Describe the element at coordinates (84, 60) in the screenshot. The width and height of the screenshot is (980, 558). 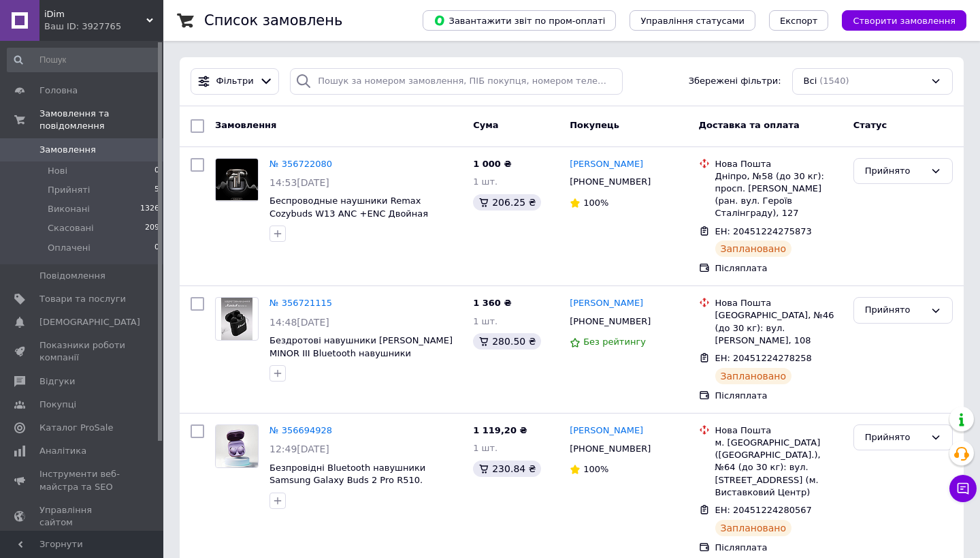
I see `input: Пошук` at that location.